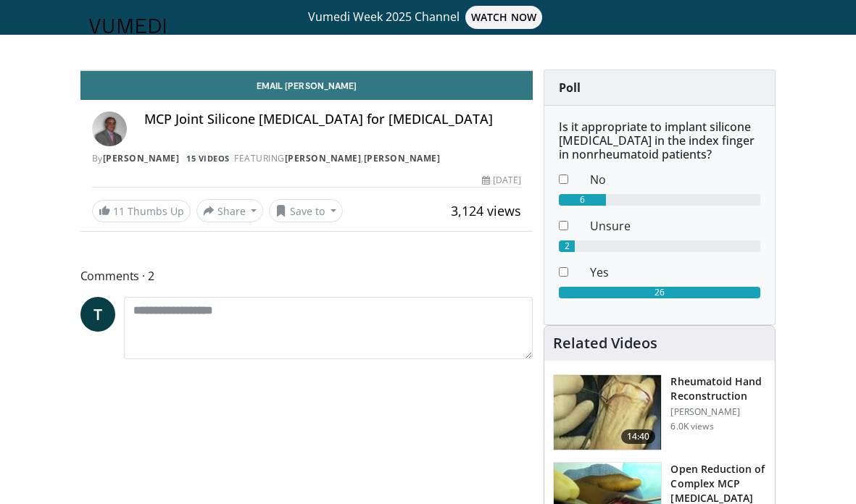 The height and width of the screenshot is (504, 856). Describe the element at coordinates (307, 159) in the screenshot. I see `div: By FEATURING ,` at that location.